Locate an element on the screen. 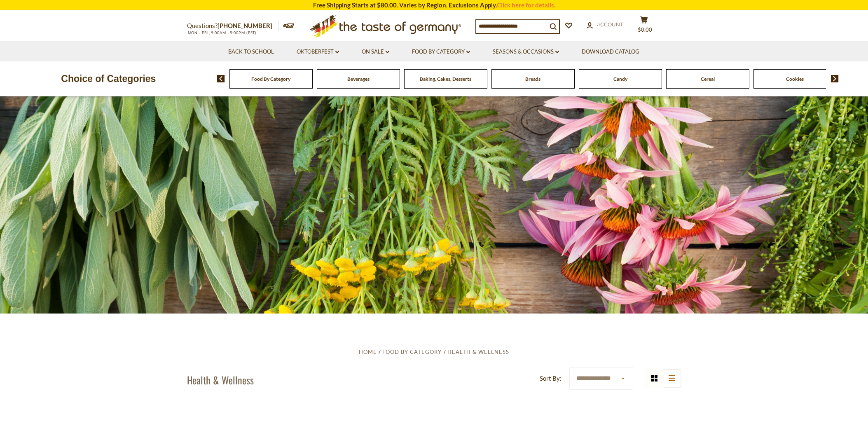 This screenshot has width=868, height=440. a: Cookies is located at coordinates (795, 79).